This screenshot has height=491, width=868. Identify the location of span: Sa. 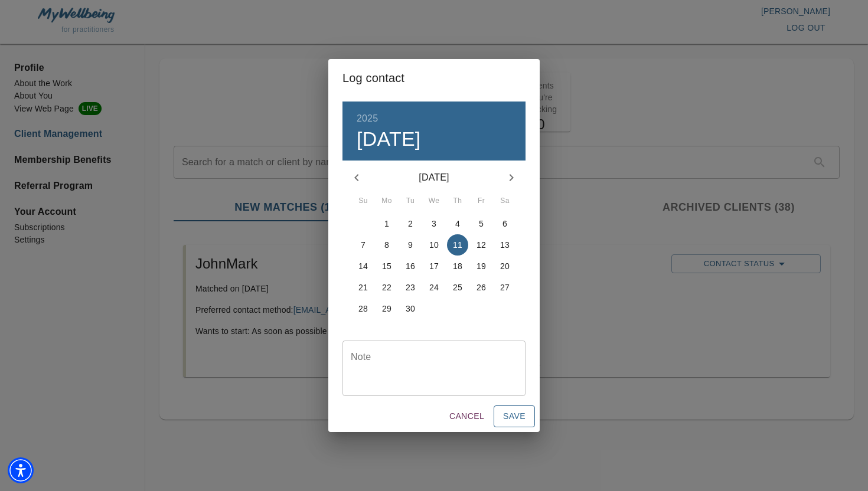
(505, 201).